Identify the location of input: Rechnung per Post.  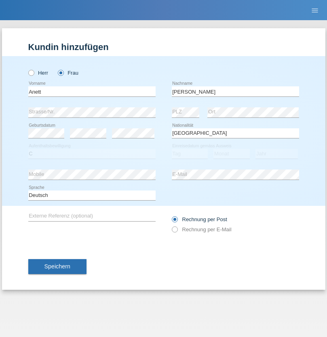
(174, 221).